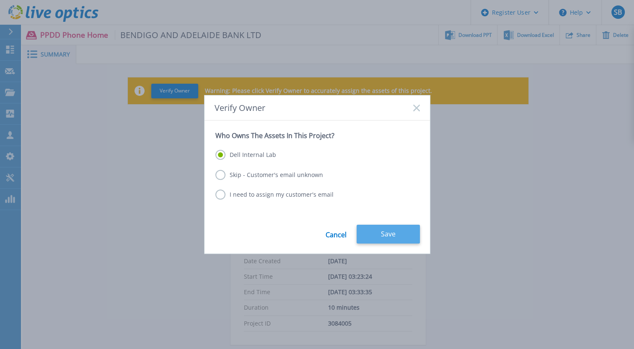 The image size is (634, 349). Describe the element at coordinates (245, 155) in the screenshot. I see `label: Dell Internal Lab` at that location.